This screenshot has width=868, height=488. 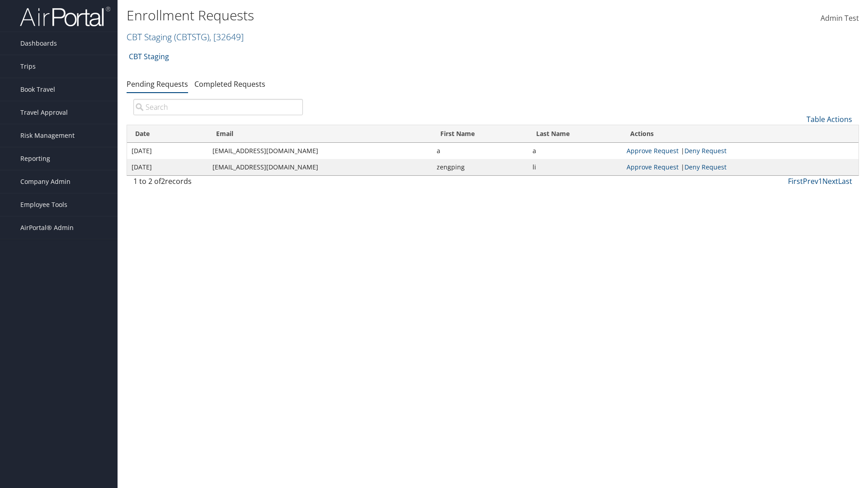 I want to click on a: Admin Test, so click(x=840, y=18).